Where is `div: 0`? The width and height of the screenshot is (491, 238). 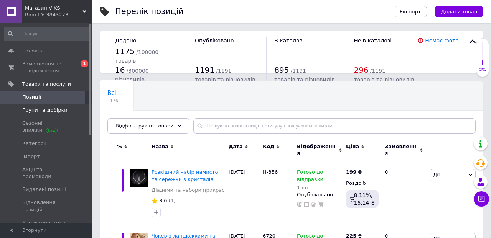 div: 0 is located at coordinates (404, 195).